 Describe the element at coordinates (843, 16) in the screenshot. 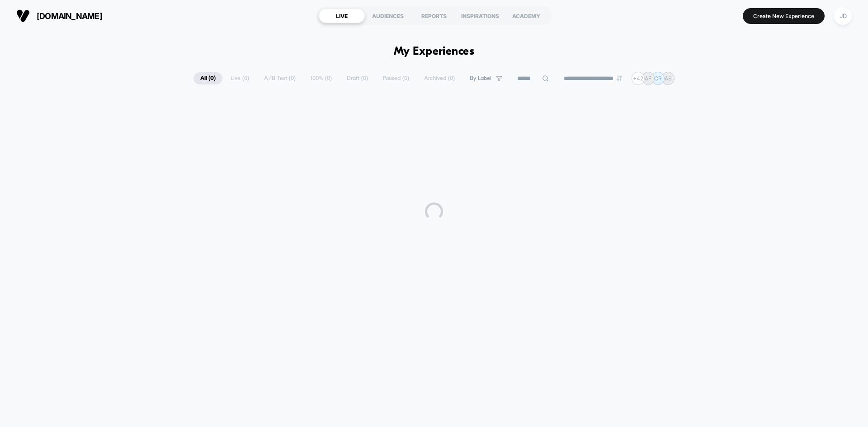

I see `button: JD` at that location.